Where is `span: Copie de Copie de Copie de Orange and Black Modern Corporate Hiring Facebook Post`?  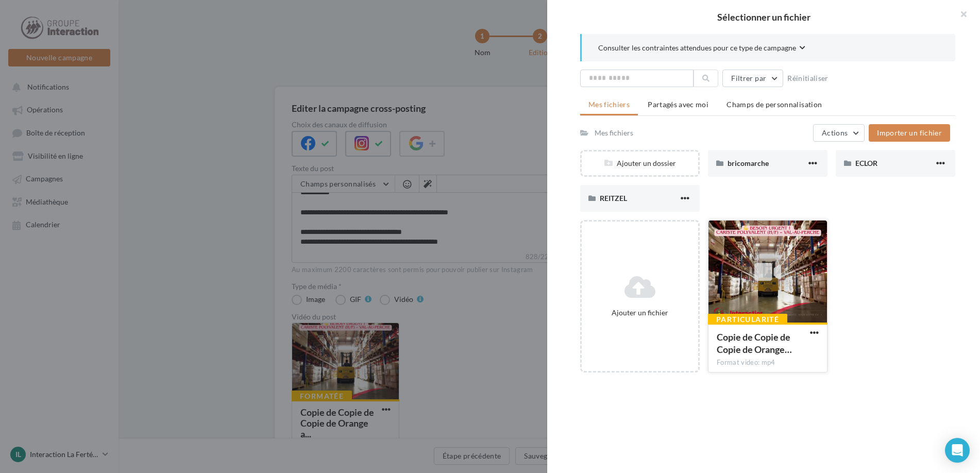 span: Copie de Copie de Copie de Orange and Black Modern Corporate Hiring Facebook Post is located at coordinates (755, 344).